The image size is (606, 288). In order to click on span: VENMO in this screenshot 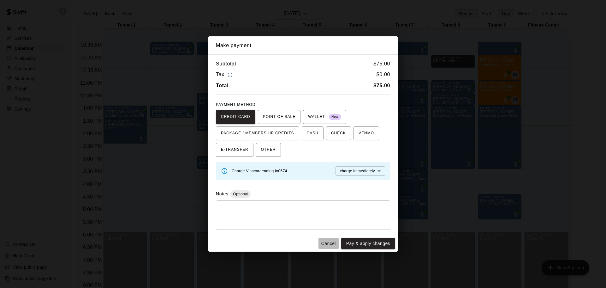, I will do `click(366, 133)`.